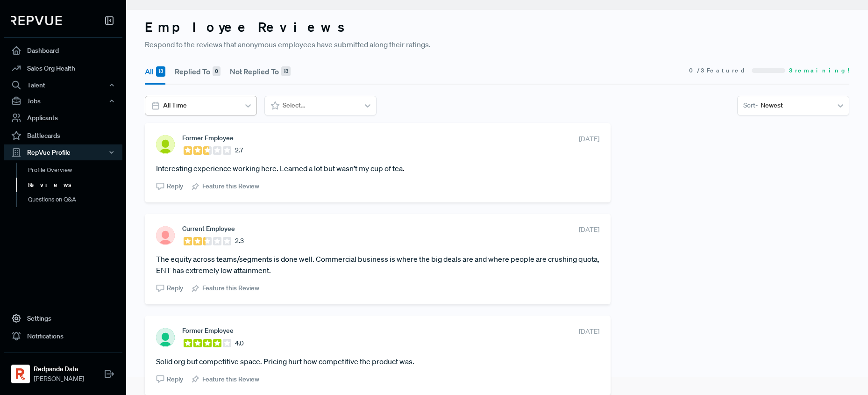  Describe the element at coordinates (59, 369) in the screenshot. I see `strong: Redpanda Data` at that location.